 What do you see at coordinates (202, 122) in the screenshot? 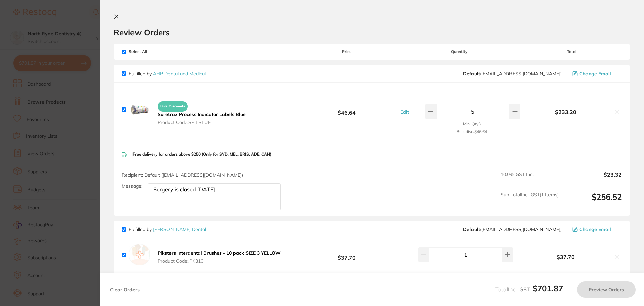
I see `span: Product Code: SPILBLUE` at bounding box center [202, 122].